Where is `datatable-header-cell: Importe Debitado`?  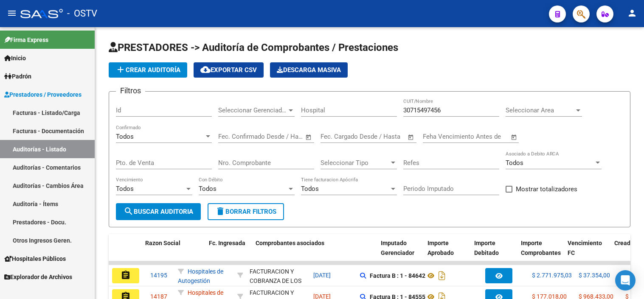 datatable-header-cell: Importe Debitado is located at coordinates (494, 253).